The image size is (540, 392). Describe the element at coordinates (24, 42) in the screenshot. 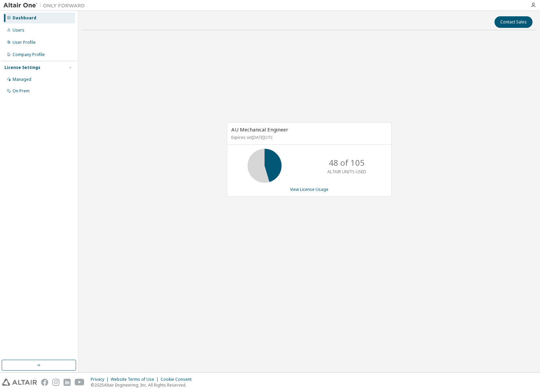

I see `div: User Profile` at that location.